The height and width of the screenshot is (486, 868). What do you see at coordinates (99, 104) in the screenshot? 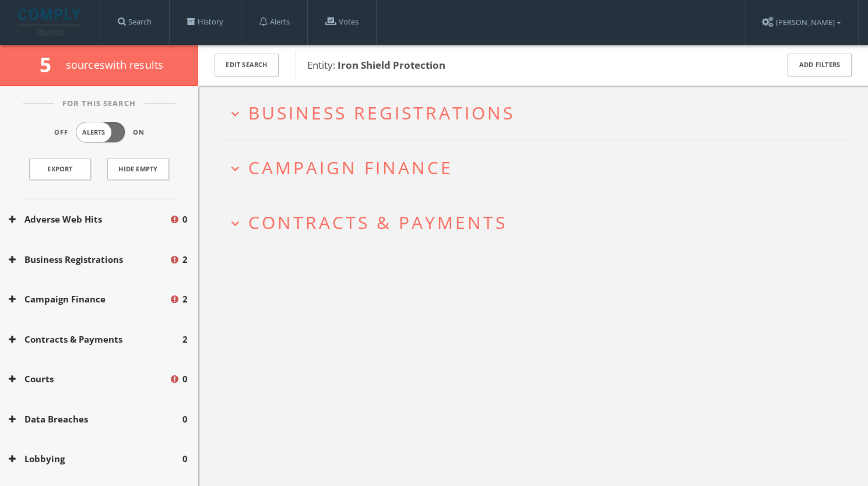
I see `span: For This Search` at bounding box center [99, 104].